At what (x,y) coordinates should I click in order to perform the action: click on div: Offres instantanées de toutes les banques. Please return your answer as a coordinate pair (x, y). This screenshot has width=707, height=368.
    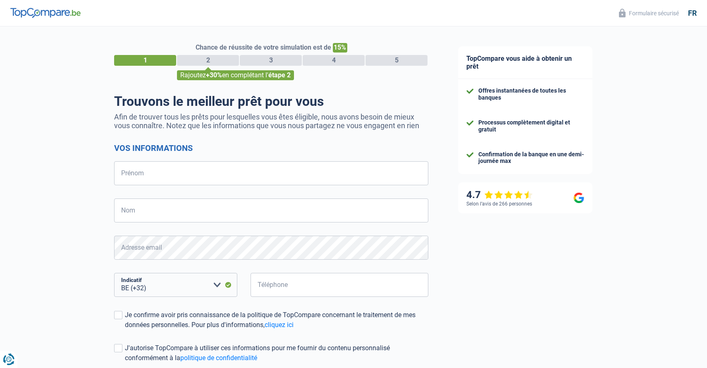
    Looking at the image, I should click on (531, 94).